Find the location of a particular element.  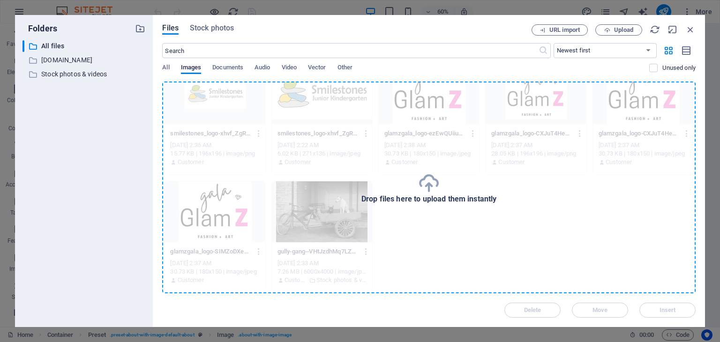

span: Other is located at coordinates (345, 68).